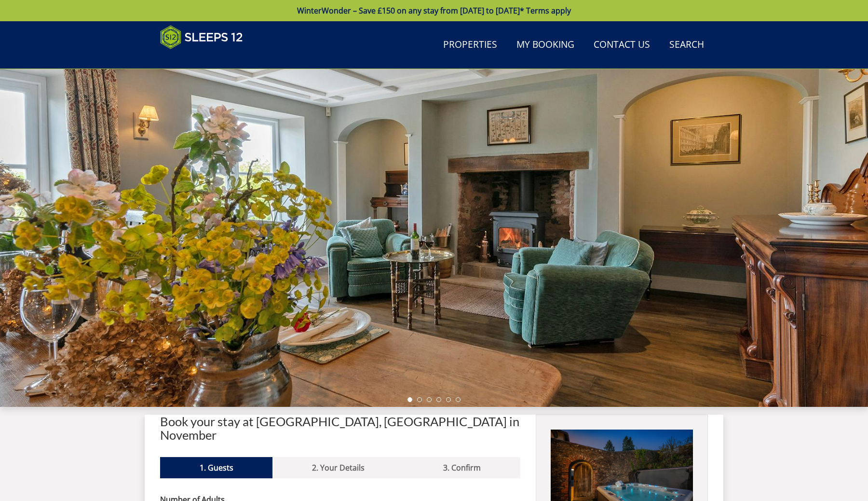  Describe the element at coordinates (622, 45) in the screenshot. I see `a: Contact Us` at that location.